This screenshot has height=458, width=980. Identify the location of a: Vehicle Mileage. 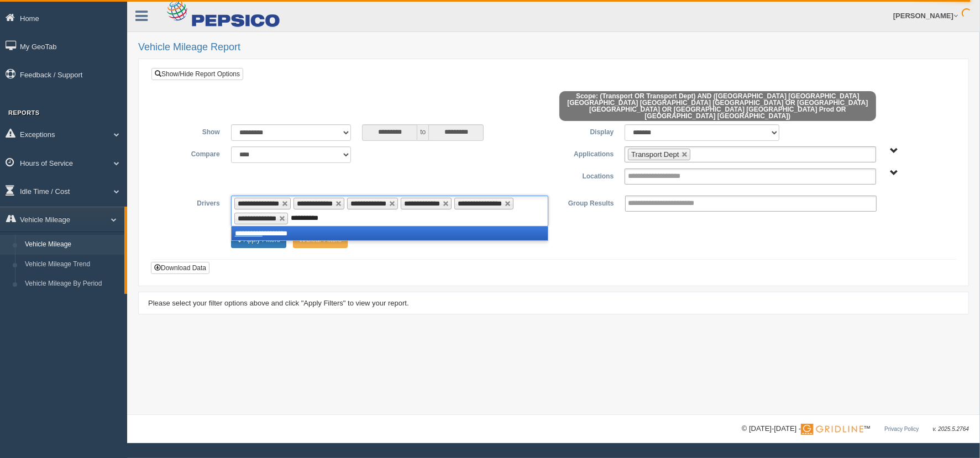
(72, 244).